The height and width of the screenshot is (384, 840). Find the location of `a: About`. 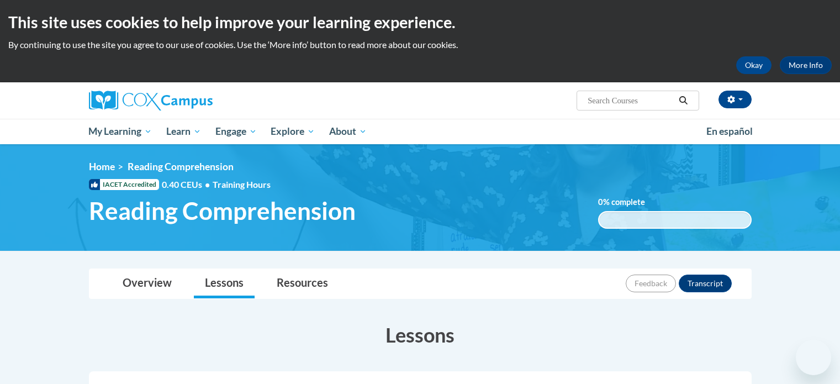

a: About is located at coordinates (348, 131).